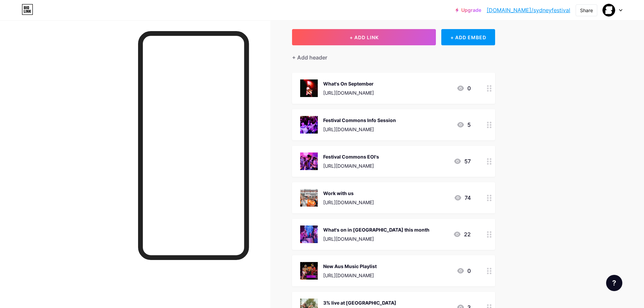 The height and width of the screenshot is (308, 644). What do you see at coordinates (351, 156) in the screenshot?
I see `div: Festival Commons EOI's` at bounding box center [351, 156].